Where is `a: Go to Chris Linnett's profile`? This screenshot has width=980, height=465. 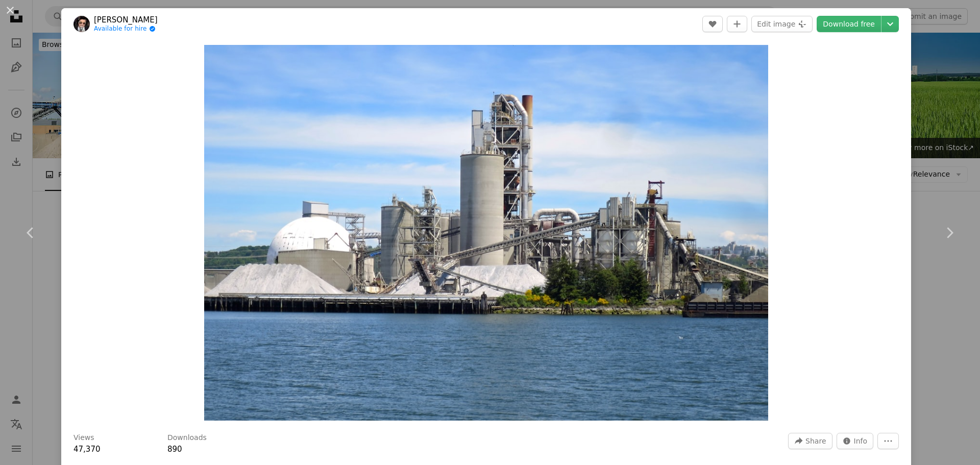 a: Go to Chris Linnett's profile is located at coordinates (82, 24).